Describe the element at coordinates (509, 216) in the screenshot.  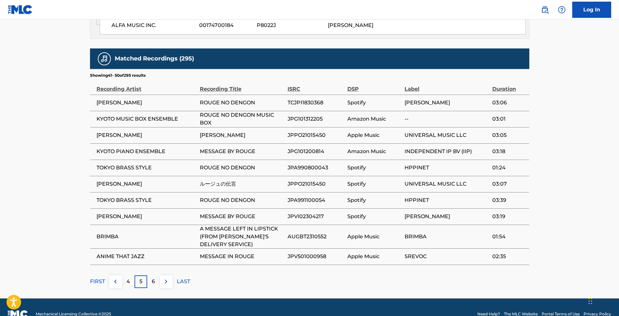
I see `span: 03:19` at that location.